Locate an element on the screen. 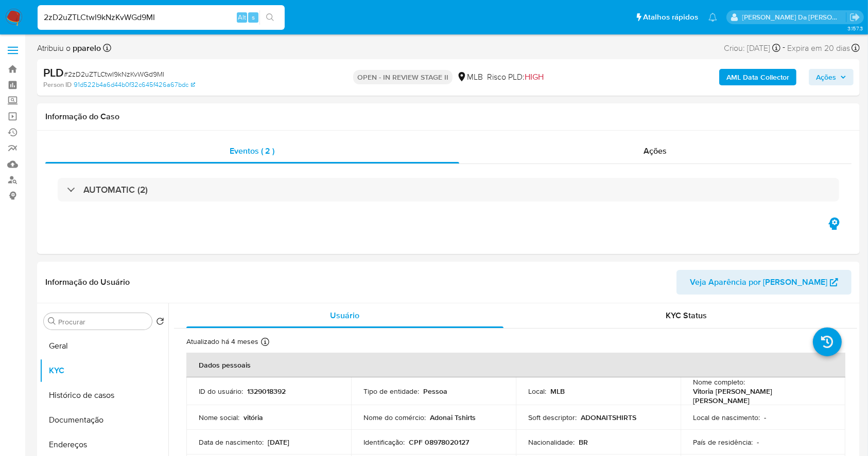 The width and height of the screenshot is (868, 456). p: patricia.varelo@mercadopago.com.br is located at coordinates (794, 17).